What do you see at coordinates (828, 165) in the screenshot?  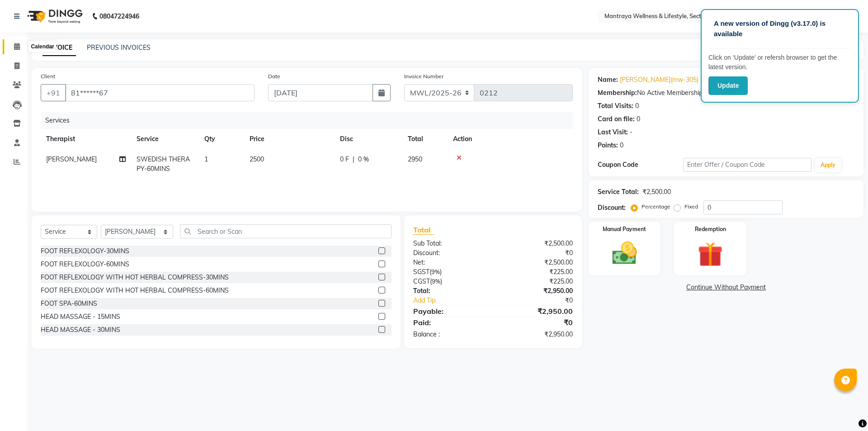 I see `button: Apply` at bounding box center [828, 165].